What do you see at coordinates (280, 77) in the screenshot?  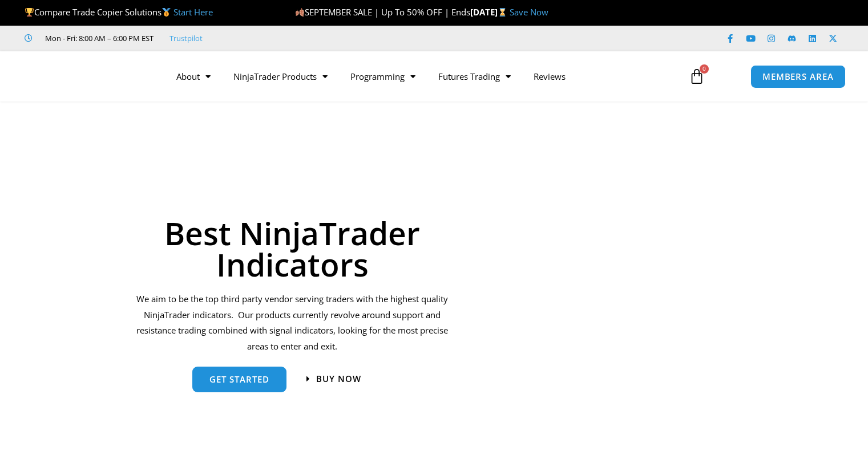 I see `a: NinjaTrader Products` at bounding box center [280, 77].